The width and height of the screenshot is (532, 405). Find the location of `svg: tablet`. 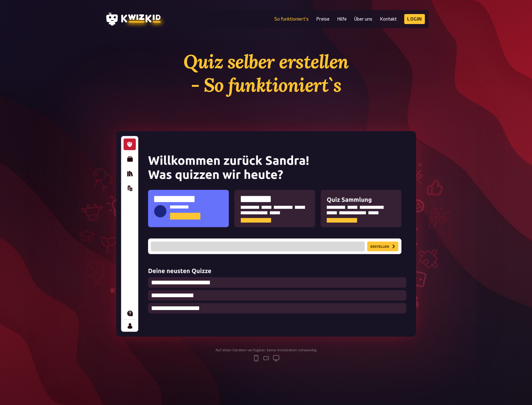

svg: tablet is located at coordinates (266, 358).